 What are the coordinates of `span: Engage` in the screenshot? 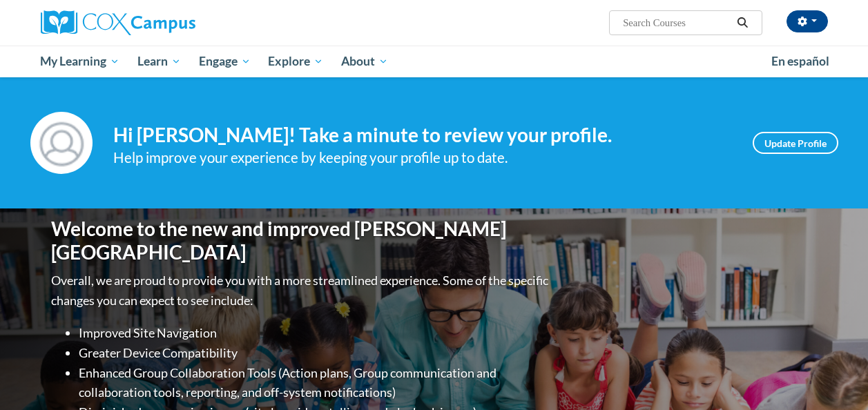 It's located at (224, 62).